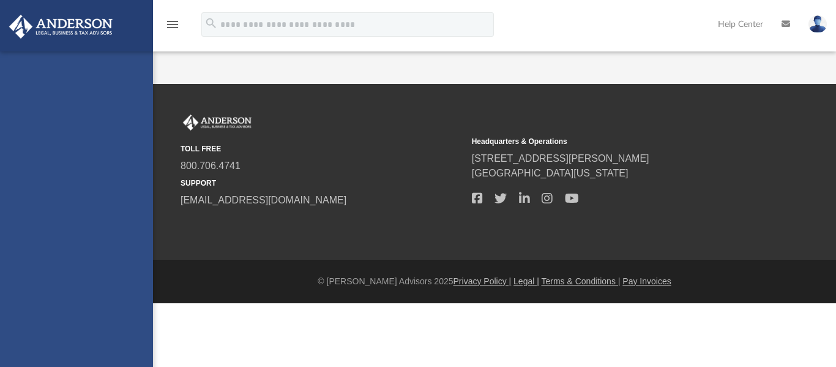  Describe the element at coordinates (526, 281) in the screenshot. I see `a: Legal |` at that location.